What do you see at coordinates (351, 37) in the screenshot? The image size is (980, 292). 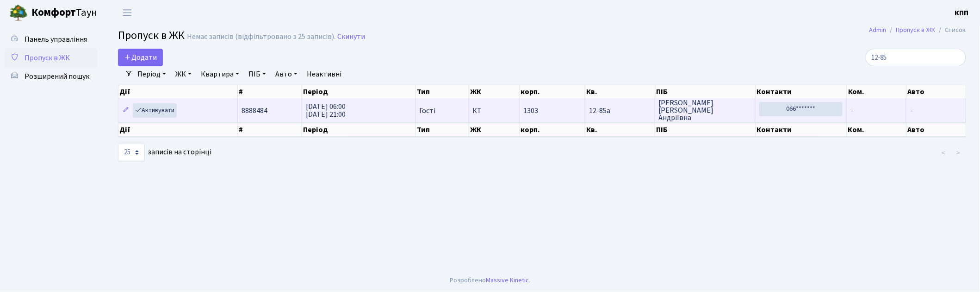 I see `a: Скинути` at bounding box center [351, 37].